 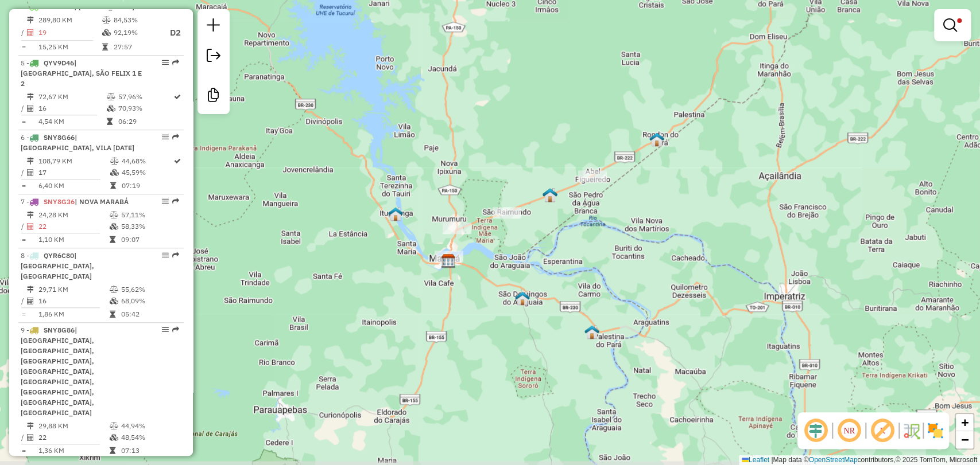 I want to click on td: 17, so click(x=74, y=173).